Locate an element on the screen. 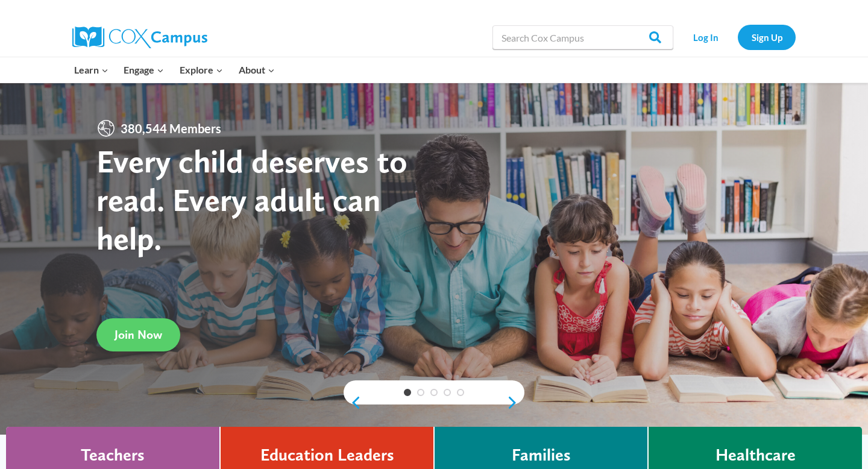  input: Search Cox Campus is located at coordinates (583, 37).